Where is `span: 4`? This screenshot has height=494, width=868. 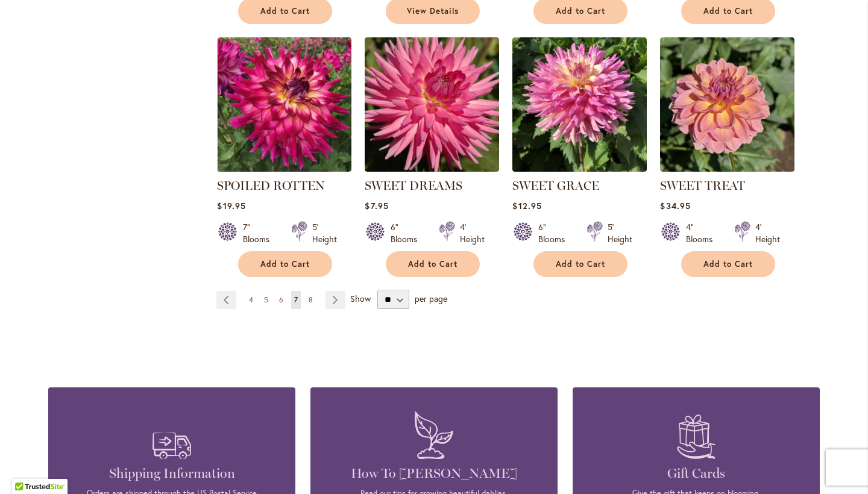 span: 4 is located at coordinates (251, 300).